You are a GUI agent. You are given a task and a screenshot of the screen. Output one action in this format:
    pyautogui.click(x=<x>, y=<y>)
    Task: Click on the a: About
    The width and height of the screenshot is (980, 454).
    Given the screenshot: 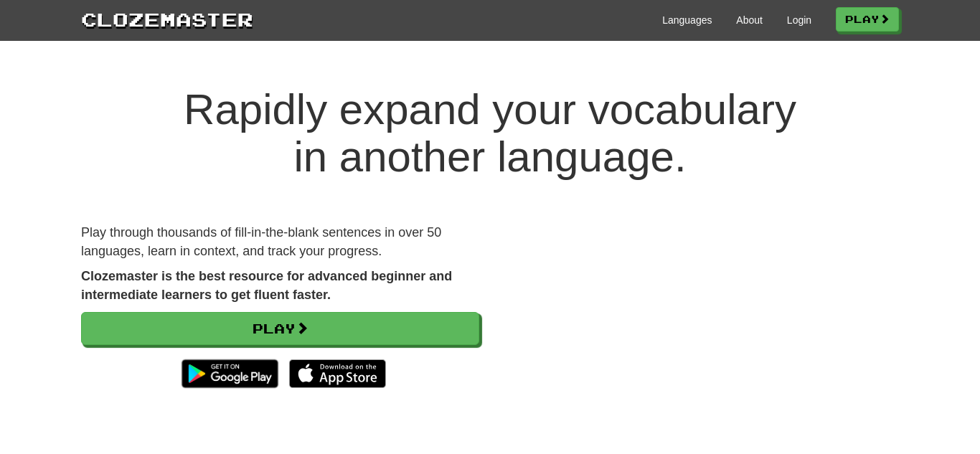 What is the action you would take?
    pyautogui.click(x=749, y=20)
    